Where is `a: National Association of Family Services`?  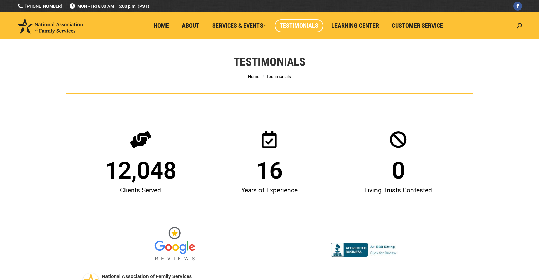
a: National Association of Family Services is located at coordinates (147, 276).